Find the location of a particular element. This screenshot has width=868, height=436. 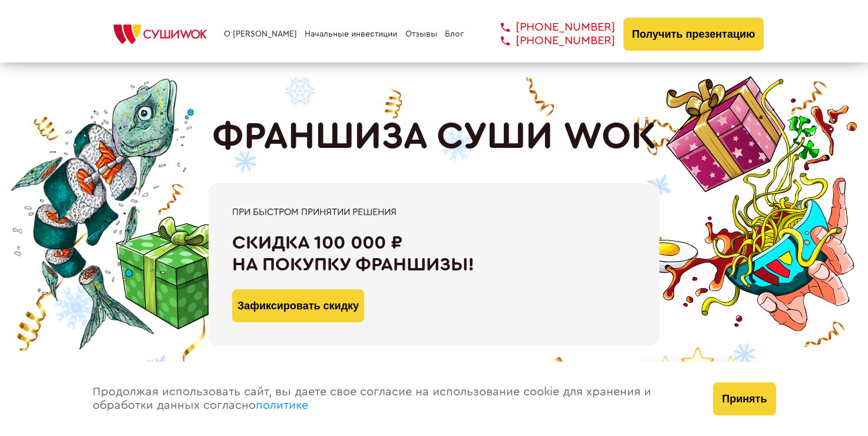

a: Блог is located at coordinates (454, 34).